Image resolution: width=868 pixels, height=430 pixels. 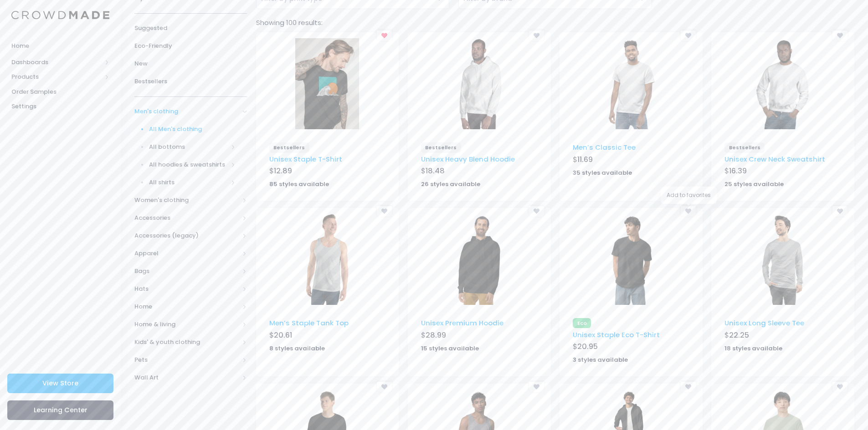 What do you see at coordinates (184, 129) in the screenshot?
I see `a: All Men's clothing` at bounding box center [184, 129].